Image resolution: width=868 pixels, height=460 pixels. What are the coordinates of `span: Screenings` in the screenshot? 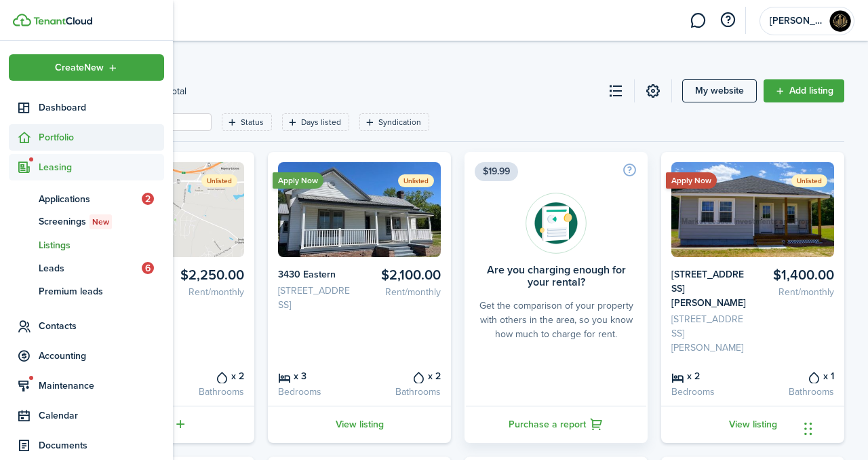 It's located at (101, 222).